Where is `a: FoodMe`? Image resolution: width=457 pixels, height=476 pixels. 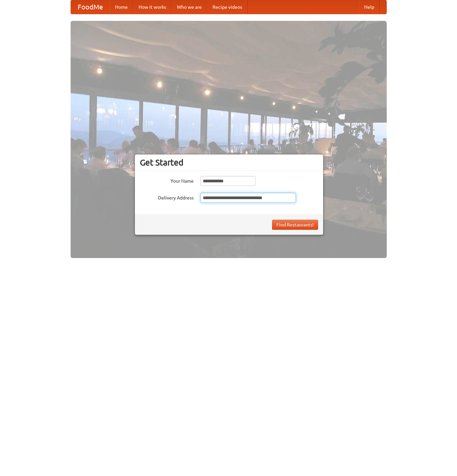
a: FoodMe is located at coordinates (90, 7).